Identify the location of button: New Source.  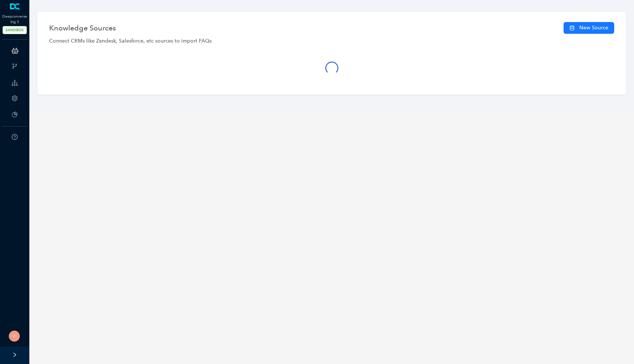
(589, 28).